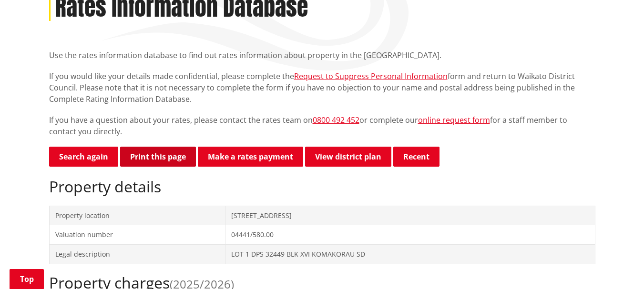  I want to click on a: Top, so click(27, 279).